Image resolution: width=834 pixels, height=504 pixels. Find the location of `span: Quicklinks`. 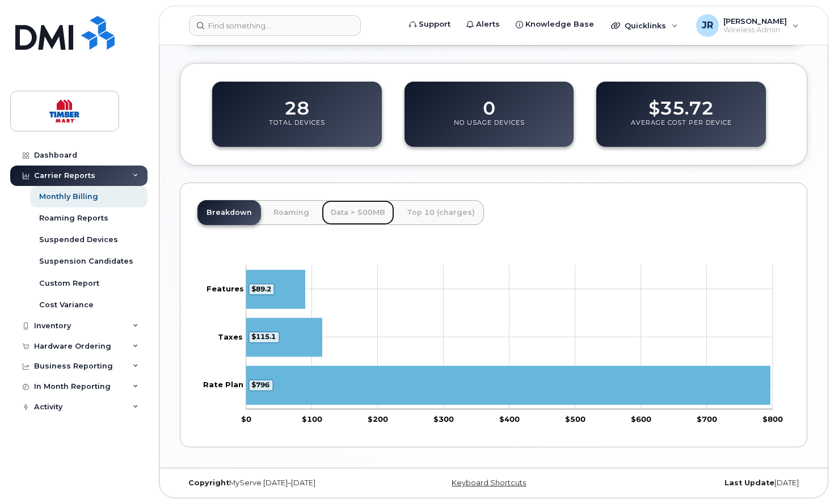

span: Quicklinks is located at coordinates (645, 26).